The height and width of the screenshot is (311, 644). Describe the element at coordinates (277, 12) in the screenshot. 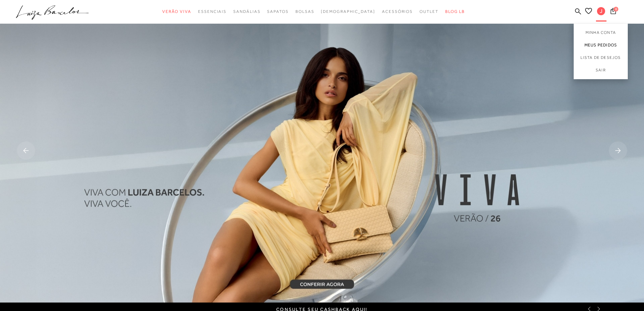

I see `span: Sapatos` at that location.